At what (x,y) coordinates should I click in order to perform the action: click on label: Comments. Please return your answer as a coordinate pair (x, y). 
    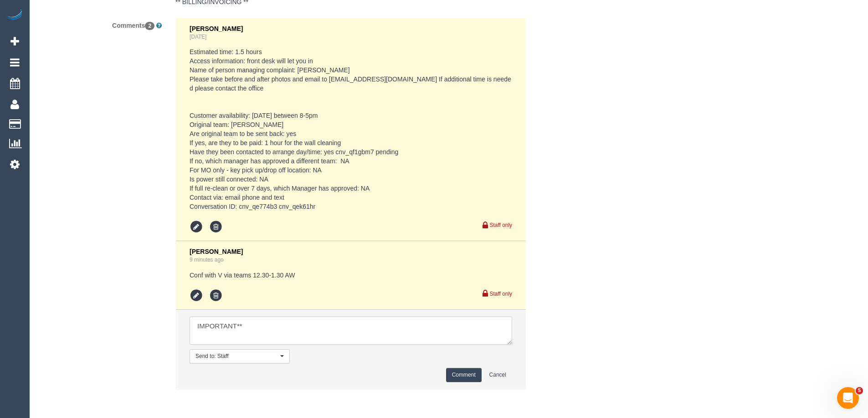
    Looking at the image, I should click on (100, 24).